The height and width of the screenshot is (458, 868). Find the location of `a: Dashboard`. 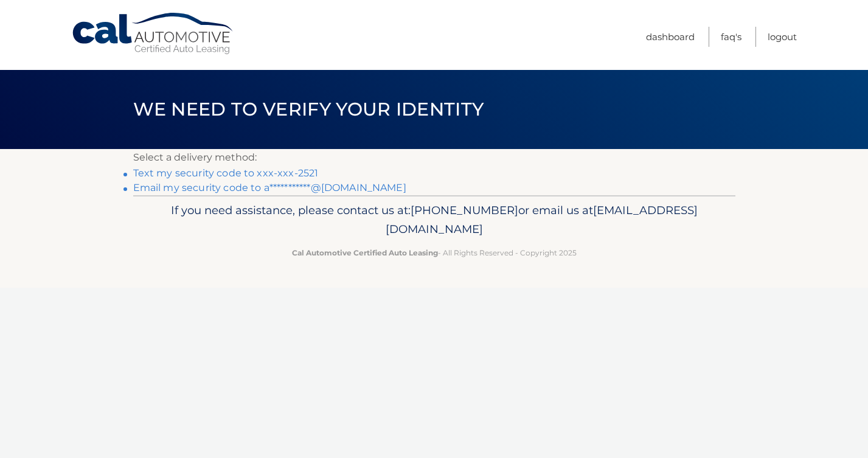

a: Dashboard is located at coordinates (670, 36).